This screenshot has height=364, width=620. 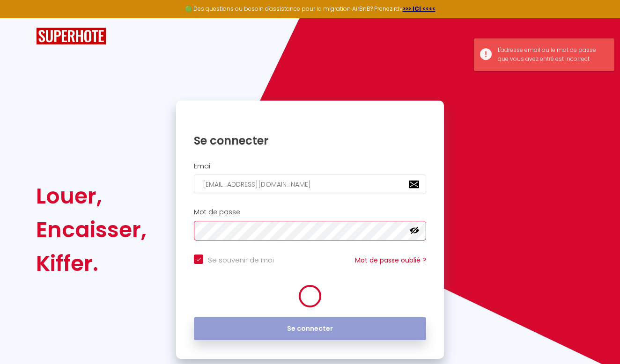 What do you see at coordinates (310, 329) in the screenshot?
I see `button: Se connecter` at bounding box center [310, 329].